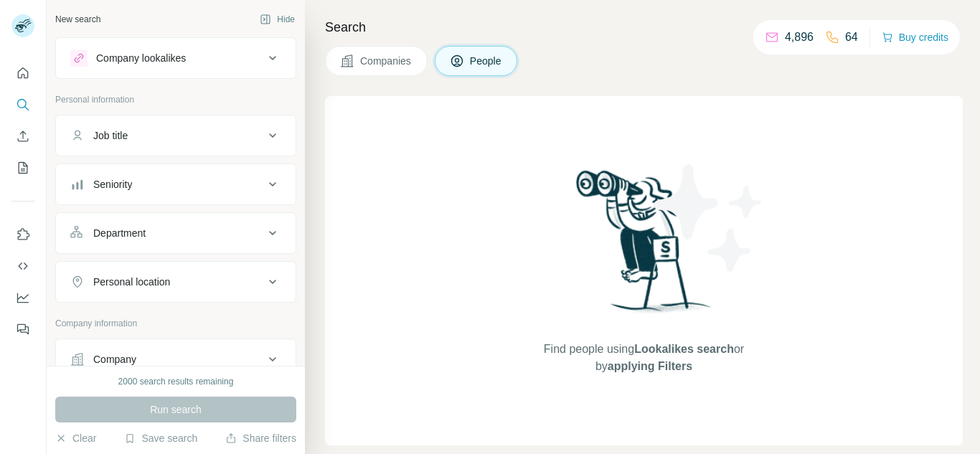 This screenshot has height=454, width=980. I want to click on div: Department, so click(119, 233).